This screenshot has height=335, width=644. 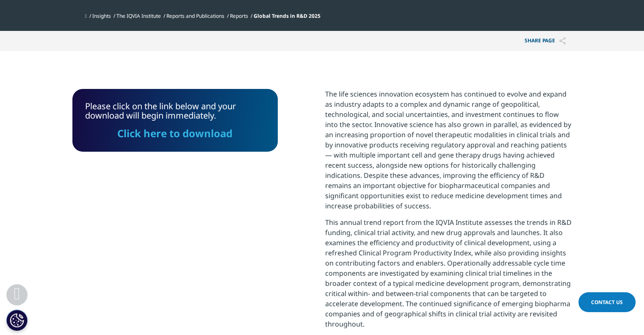 I want to click on a: Click here to download, so click(x=175, y=133).